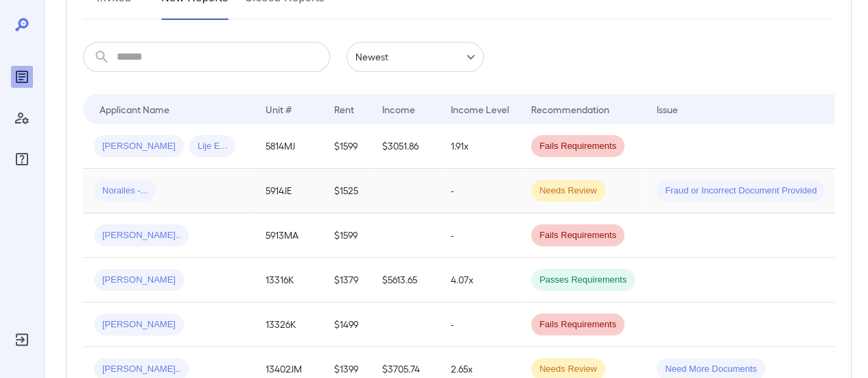  I want to click on div: Applicant Name, so click(134, 109).